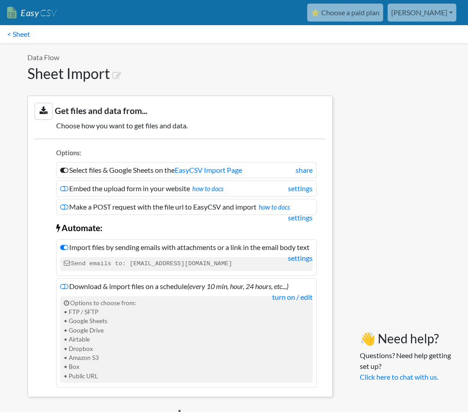 Image resolution: width=468 pixels, height=412 pixels. What do you see at coordinates (180, 74) in the screenshot?
I see `h1: Sheet Import` at bounding box center [180, 74].